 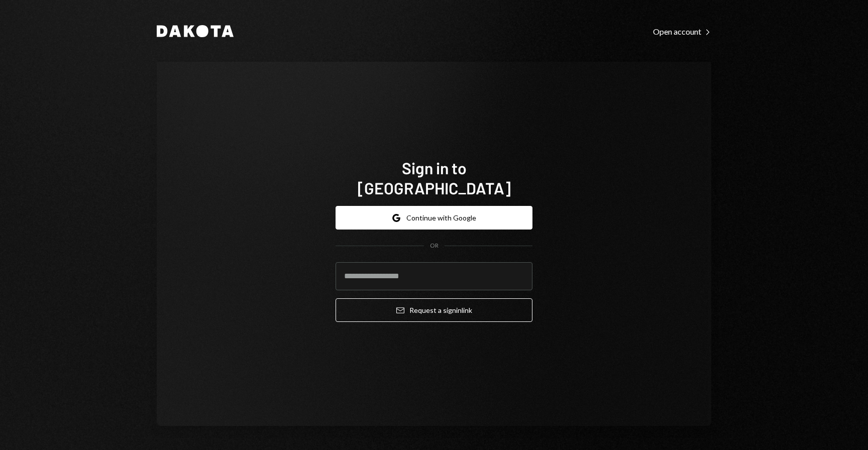 What do you see at coordinates (434, 218) in the screenshot?
I see `button: Continue with Google` at bounding box center [434, 218].